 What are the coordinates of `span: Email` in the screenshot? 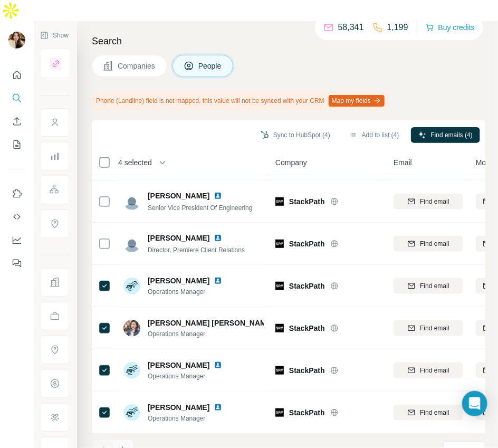 It's located at (402, 162).